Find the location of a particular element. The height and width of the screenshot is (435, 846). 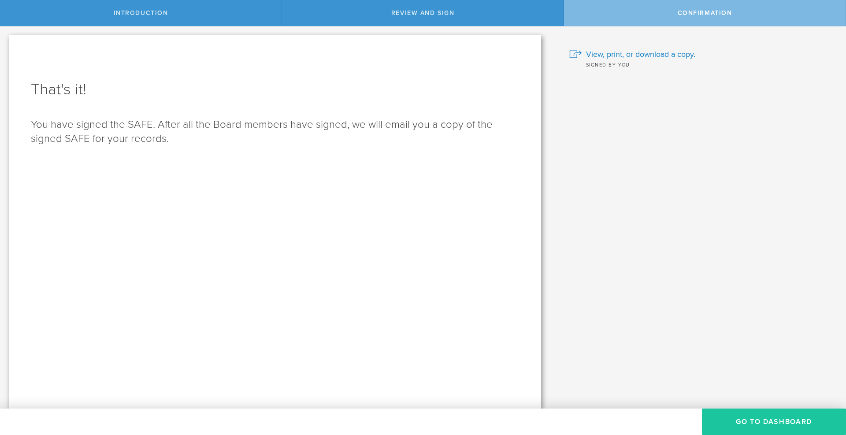

div: Signed by You is located at coordinates (701, 64).